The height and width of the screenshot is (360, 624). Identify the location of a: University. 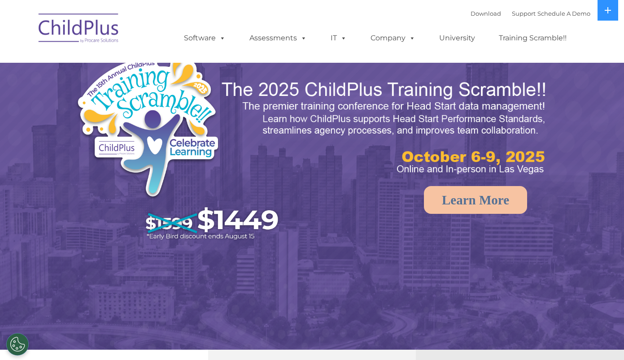
(457, 38).